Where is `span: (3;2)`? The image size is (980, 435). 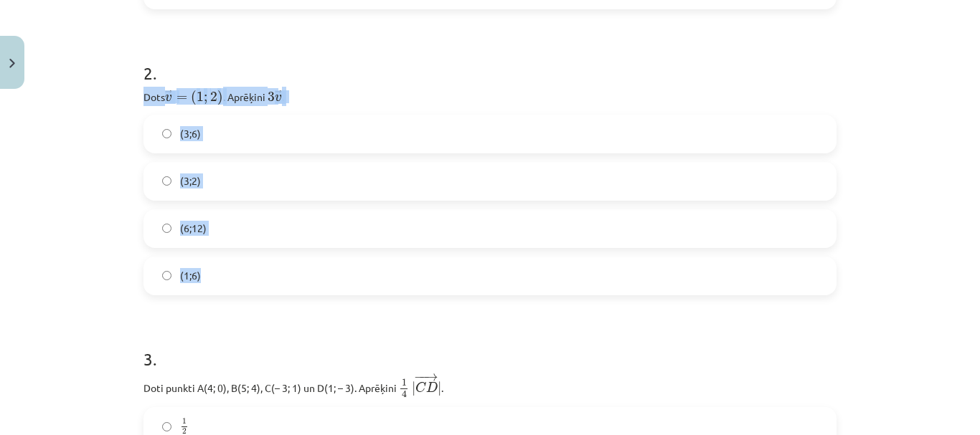
span: (3;2) is located at coordinates (190, 181).